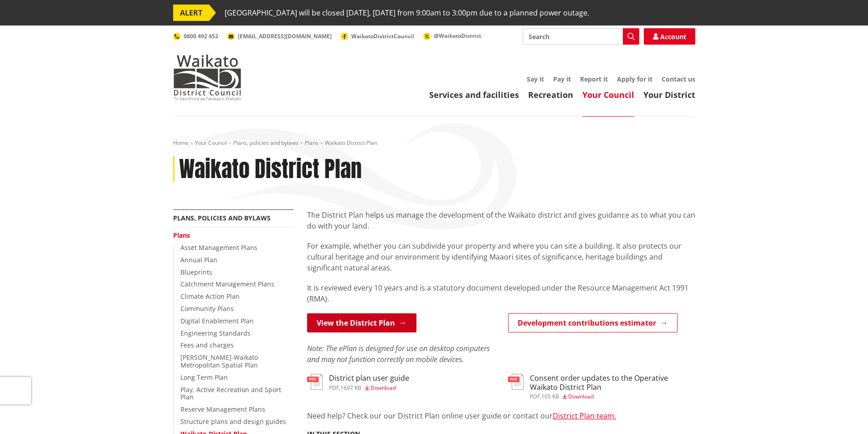  What do you see at coordinates (207, 77) in the screenshot?
I see `img: Waikato District Council - Te Kaunihera aa Takiwaa o Waikato` at bounding box center [207, 77].